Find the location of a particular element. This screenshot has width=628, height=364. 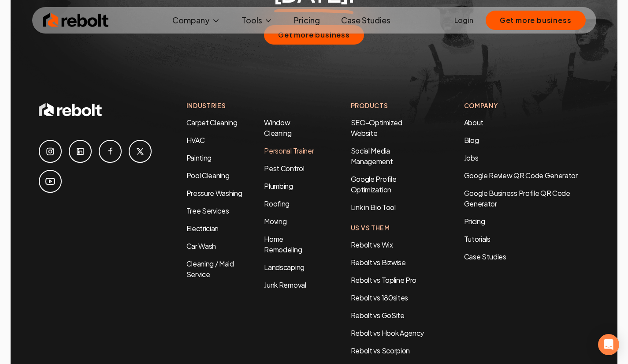

a: Google Profile Optimization is located at coordinates (374, 184).